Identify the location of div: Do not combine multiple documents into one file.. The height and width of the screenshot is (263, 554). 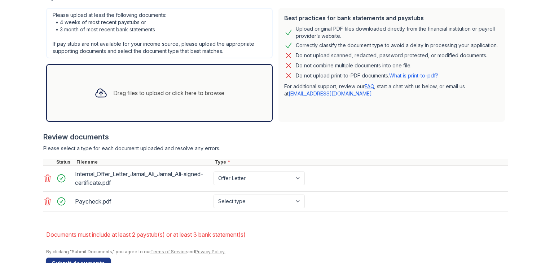
(353, 66).